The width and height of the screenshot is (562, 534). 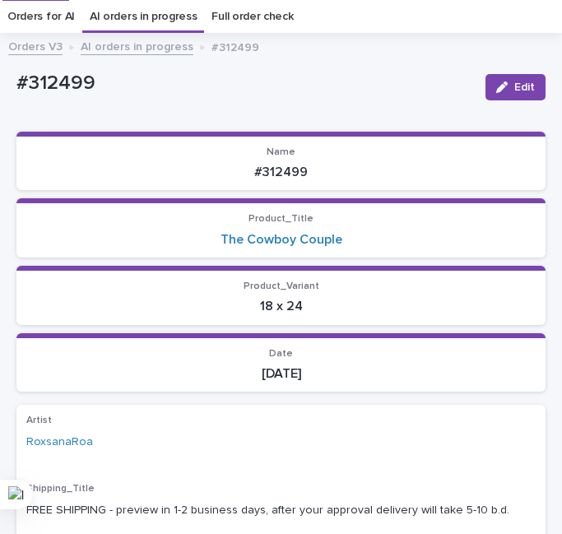 I want to click on span: Shipping_Title, so click(x=60, y=489).